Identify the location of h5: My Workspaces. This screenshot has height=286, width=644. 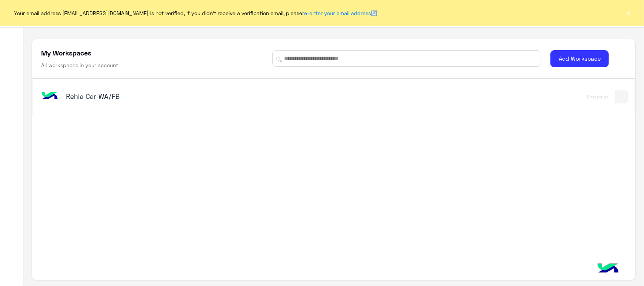
(66, 53).